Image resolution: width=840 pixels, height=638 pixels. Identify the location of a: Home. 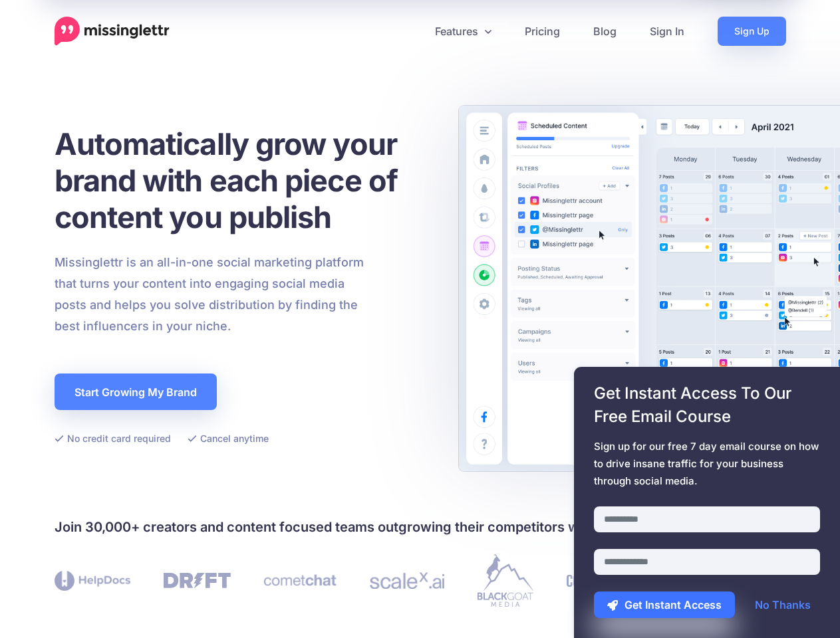
(112, 31).